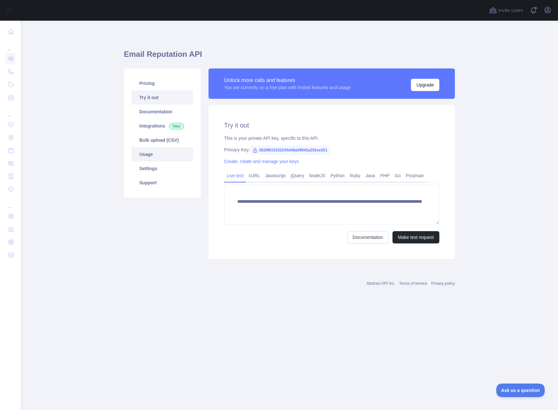 This screenshot has height=410, width=558. I want to click on a: Python, so click(337, 176).